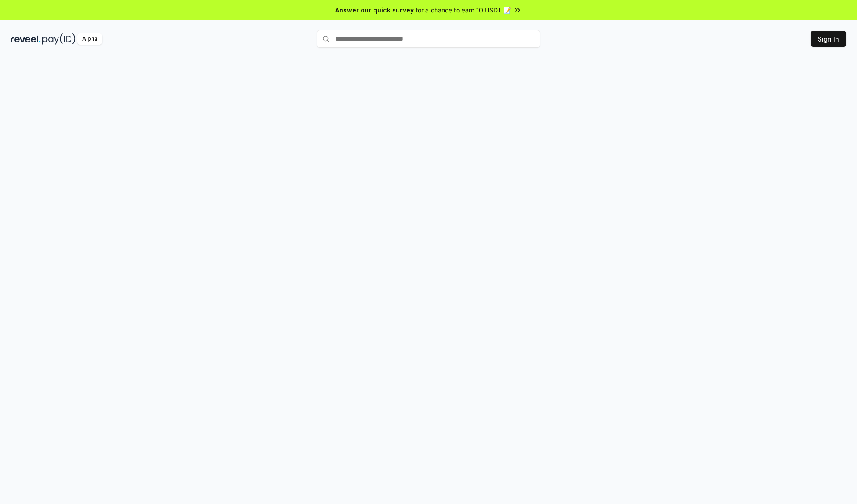  What do you see at coordinates (26, 39) in the screenshot?
I see `img: reveel_dark` at bounding box center [26, 39].